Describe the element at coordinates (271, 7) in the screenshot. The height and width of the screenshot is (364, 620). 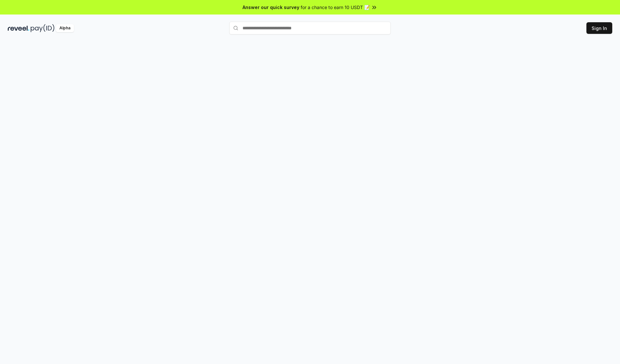
I see `span: Answer our quick survey` at that location.